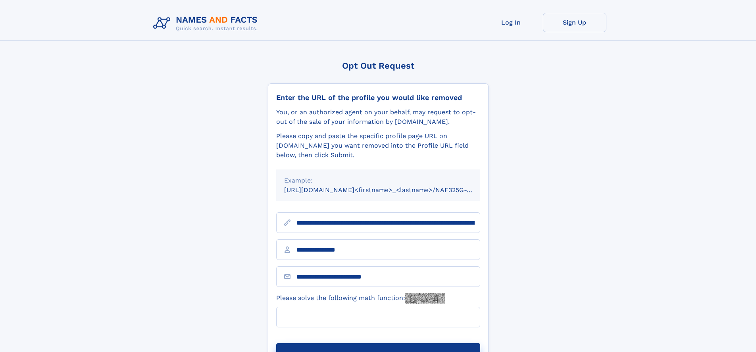 The height and width of the screenshot is (352, 756). Describe the element at coordinates (378, 117) in the screenshot. I see `div: You, or an authorized agent on your behalf, may request to opt-out of the sale of your informatio...` at that location.